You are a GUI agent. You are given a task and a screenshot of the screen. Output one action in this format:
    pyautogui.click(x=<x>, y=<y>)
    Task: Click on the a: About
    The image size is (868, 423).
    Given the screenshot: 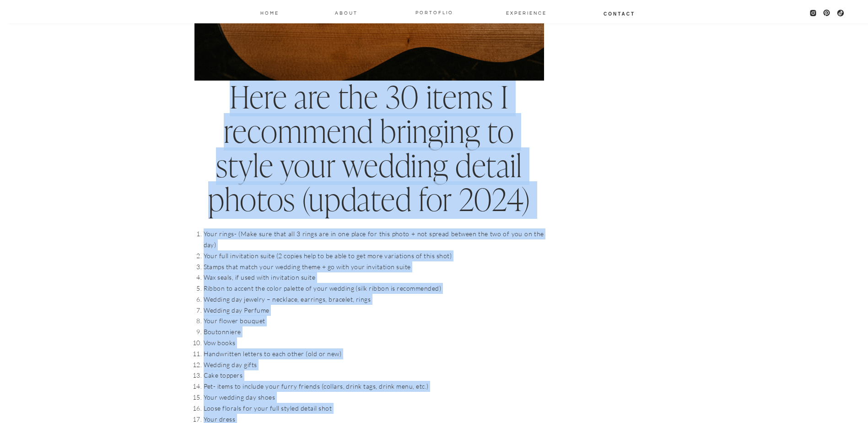 What is the action you would take?
    pyautogui.click(x=346, y=12)
    